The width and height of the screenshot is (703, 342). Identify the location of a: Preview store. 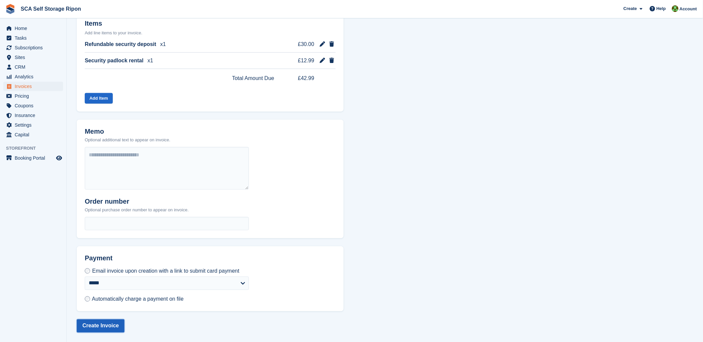
(59, 158).